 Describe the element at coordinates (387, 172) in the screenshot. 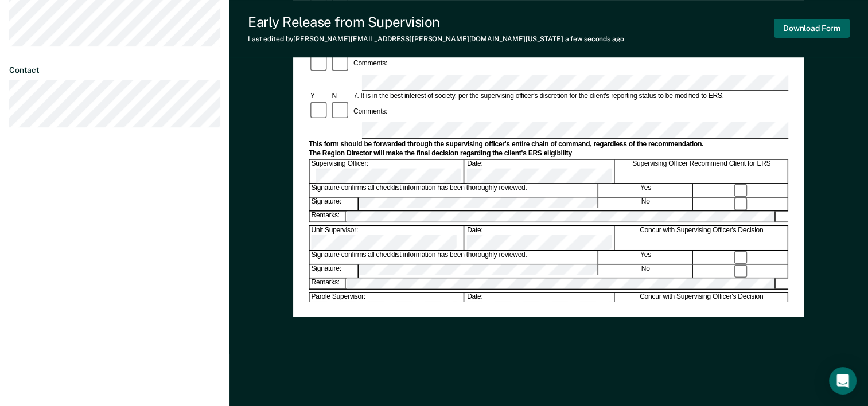

I see `div: Supervising Officer:` at that location.